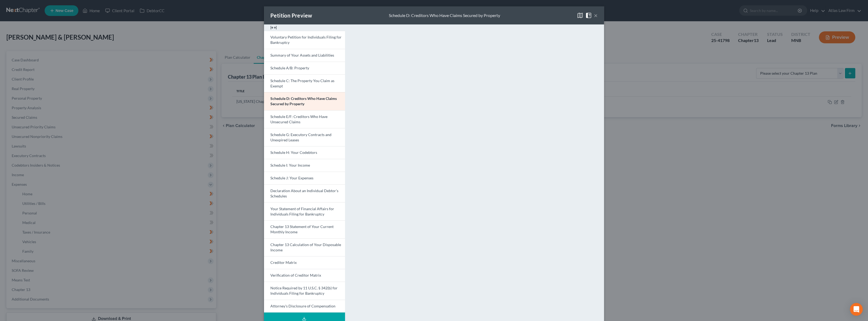 The height and width of the screenshot is (321, 868). I want to click on span: Schedule C: The Property You Claim as Exempt, so click(303, 83).